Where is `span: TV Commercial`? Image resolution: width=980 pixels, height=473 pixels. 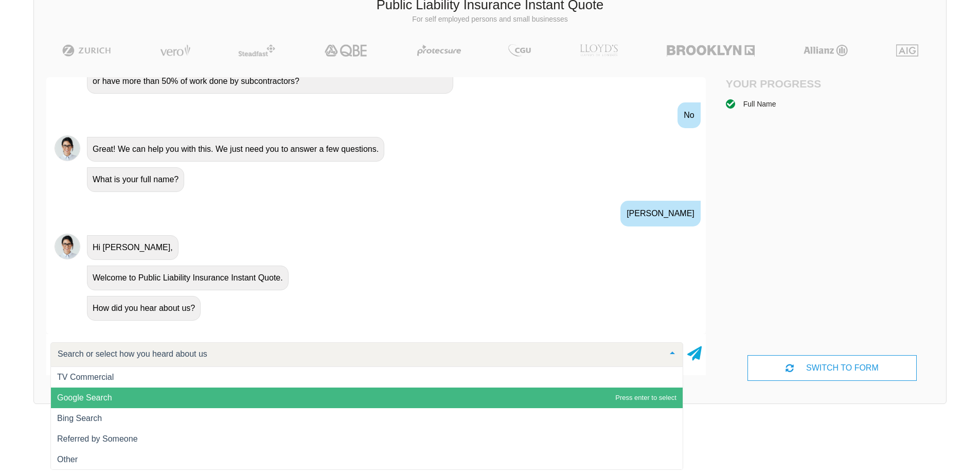
span: TV Commercial is located at coordinates (86, 377).